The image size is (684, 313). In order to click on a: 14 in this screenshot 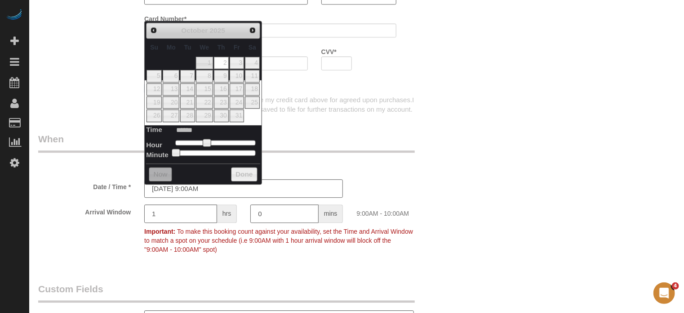, I will do `click(188, 89)`.